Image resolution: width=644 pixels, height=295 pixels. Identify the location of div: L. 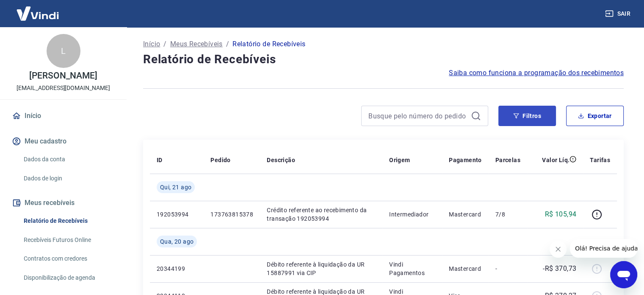
(64, 51).